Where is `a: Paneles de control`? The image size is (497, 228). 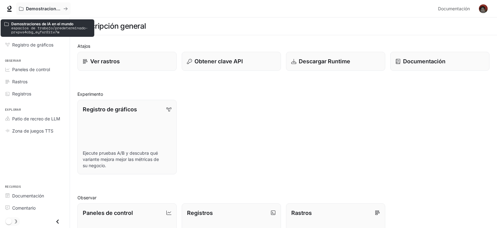
a: Paneles de control is located at coordinates (35, 69).